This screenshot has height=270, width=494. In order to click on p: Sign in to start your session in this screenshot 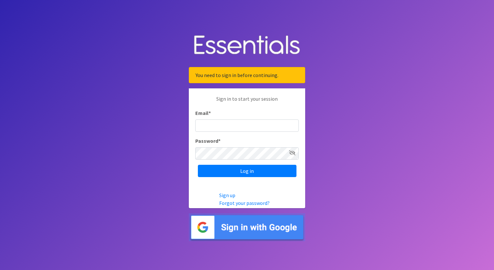, I will do `click(247, 102)`.